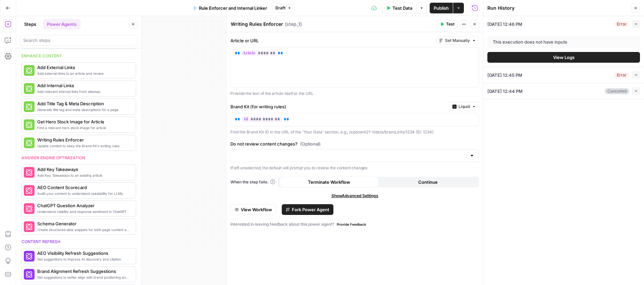 This screenshot has height=285, width=644. Describe the element at coordinates (332, 41) in the screenshot. I see `label: Article or URL` at that location.